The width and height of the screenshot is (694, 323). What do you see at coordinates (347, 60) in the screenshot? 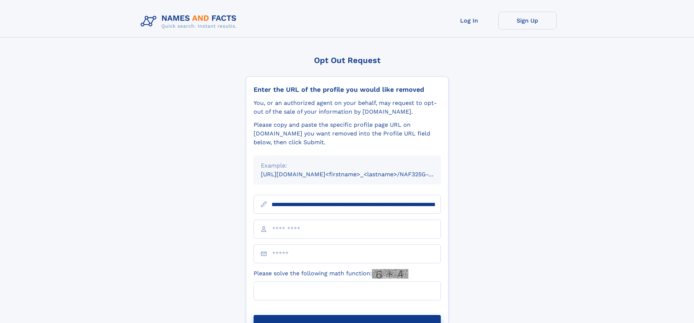
I see `div: Opt Out Request` at bounding box center [347, 60].